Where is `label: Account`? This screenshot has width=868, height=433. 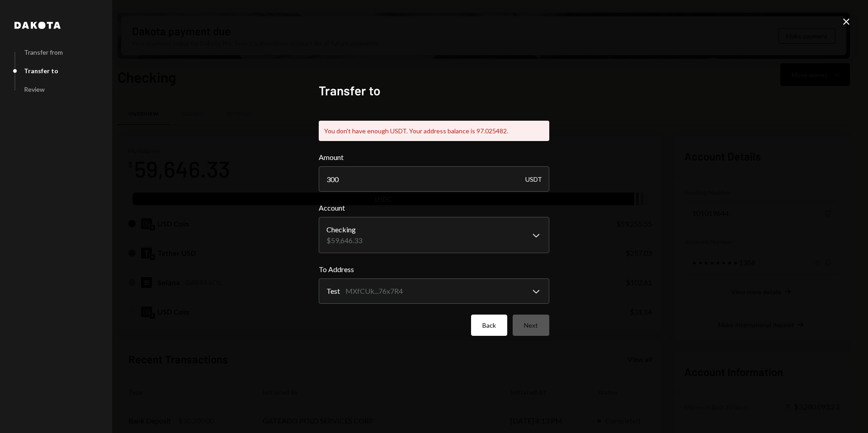
label: Account is located at coordinates (434, 208).